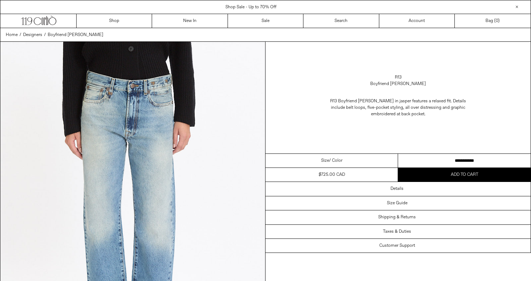  What do you see at coordinates (492, 21) in the screenshot?
I see `a: Bag ()` at bounding box center [492, 21].